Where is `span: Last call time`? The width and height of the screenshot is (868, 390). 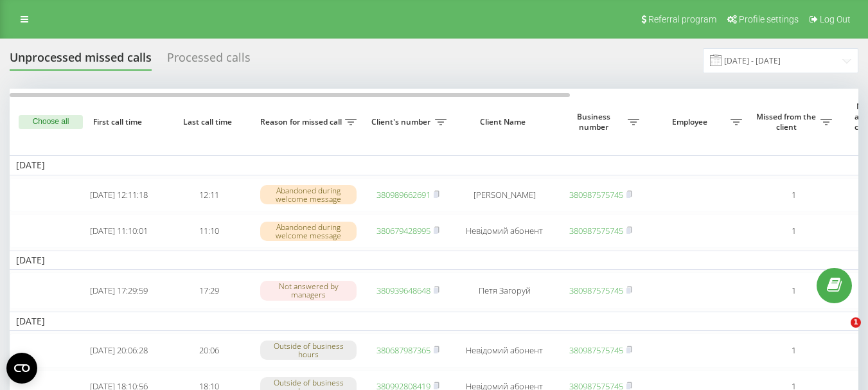 span: Last call time is located at coordinates (209, 122).